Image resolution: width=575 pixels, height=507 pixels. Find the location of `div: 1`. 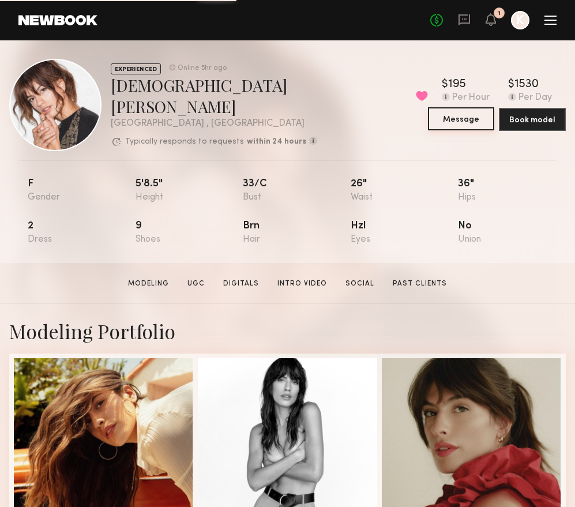

div: 1 is located at coordinates (499, 13).